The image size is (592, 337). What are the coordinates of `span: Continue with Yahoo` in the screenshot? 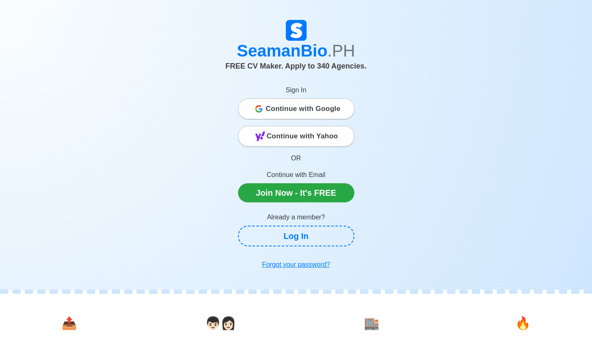 It's located at (303, 136).